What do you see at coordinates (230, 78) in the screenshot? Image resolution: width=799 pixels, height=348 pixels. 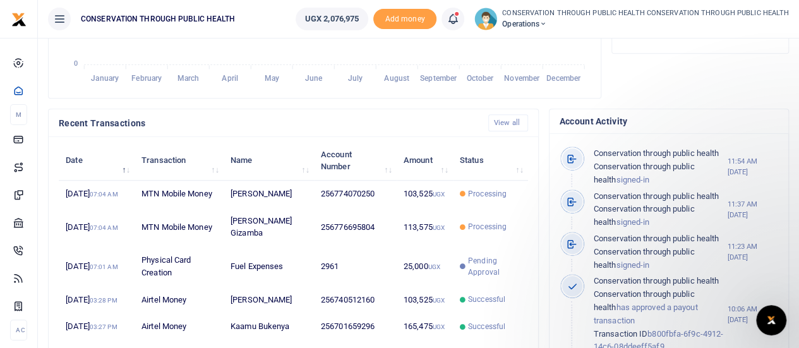 I see `tspan: April` at bounding box center [230, 78].